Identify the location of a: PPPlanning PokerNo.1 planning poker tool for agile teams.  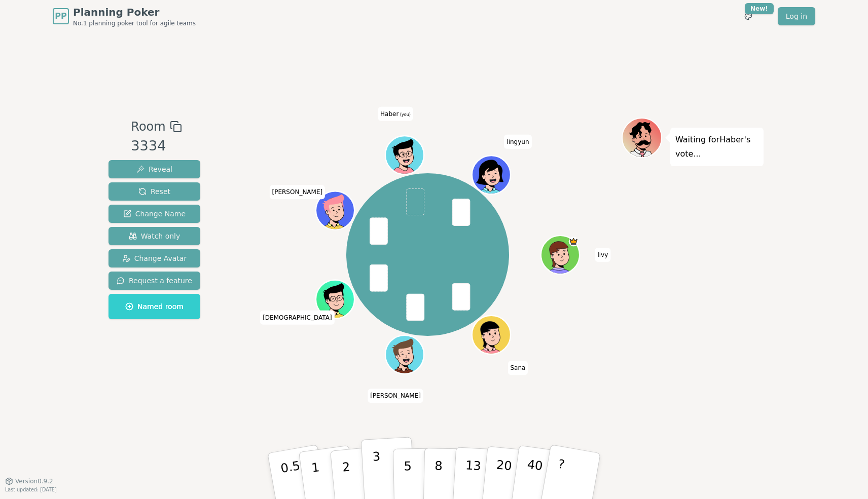
(124, 16).